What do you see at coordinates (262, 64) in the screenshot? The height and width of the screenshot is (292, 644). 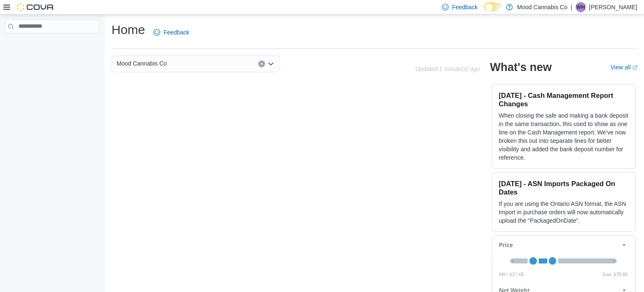 I see `button: Clear input` at bounding box center [262, 64].